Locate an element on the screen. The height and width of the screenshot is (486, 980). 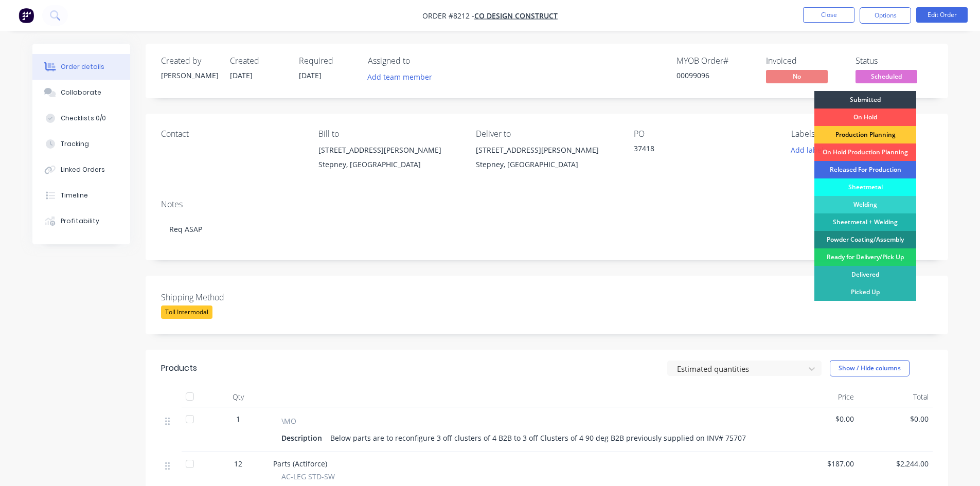
div: Price is located at coordinates (820, 397).